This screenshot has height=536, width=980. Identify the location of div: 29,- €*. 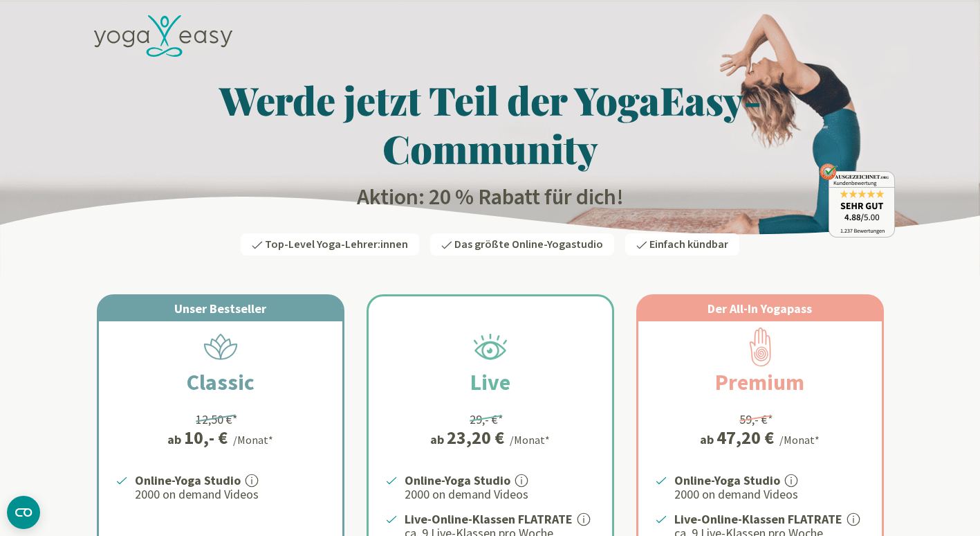
(486, 419).